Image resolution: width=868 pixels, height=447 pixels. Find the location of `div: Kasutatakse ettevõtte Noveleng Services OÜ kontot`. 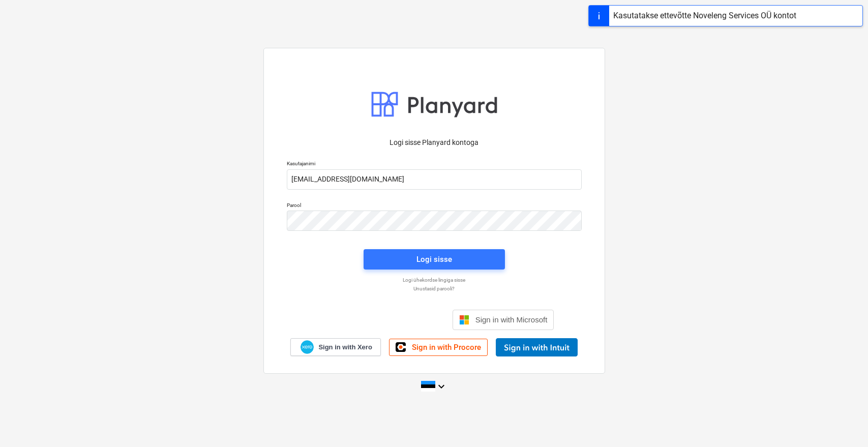

div: Kasutatakse ettevõtte Noveleng Services OÜ kontot is located at coordinates (705, 16).